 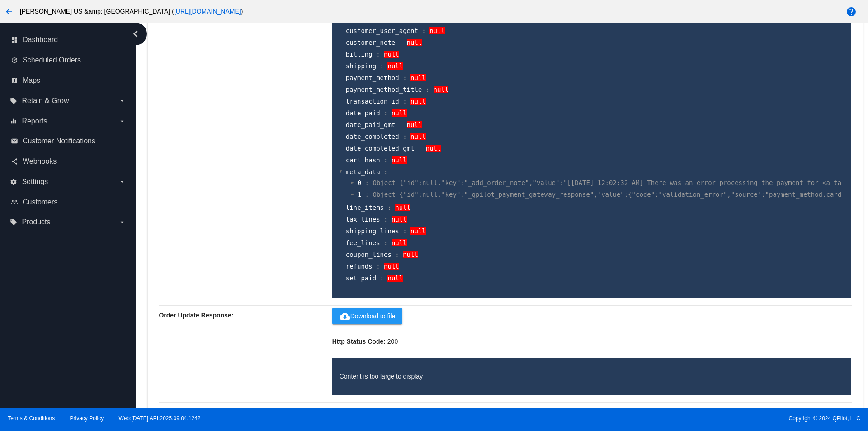 What do you see at coordinates (68, 81) in the screenshot?
I see `a: map Maps` at bounding box center [68, 81].